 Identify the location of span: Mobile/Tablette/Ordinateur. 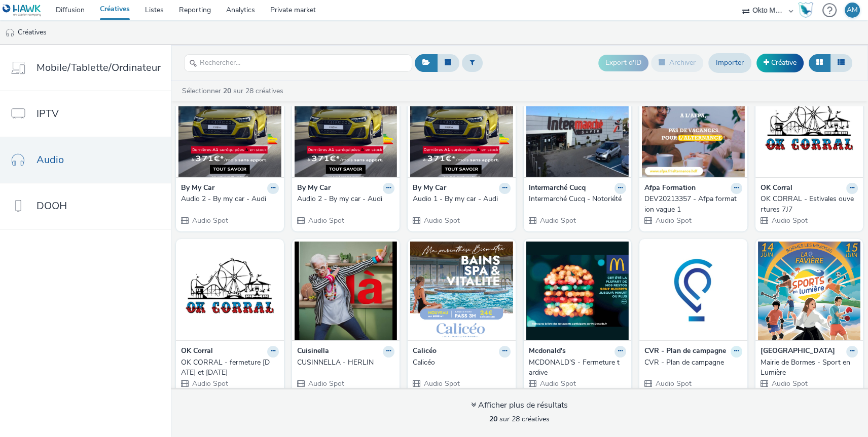
(99, 67).